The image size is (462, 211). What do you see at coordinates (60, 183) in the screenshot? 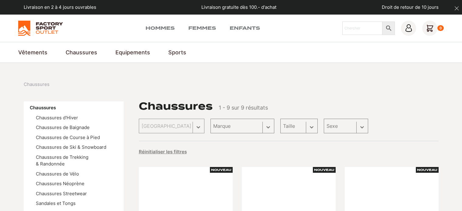
I see `a: Chaussures Néoprène` at bounding box center [60, 183].